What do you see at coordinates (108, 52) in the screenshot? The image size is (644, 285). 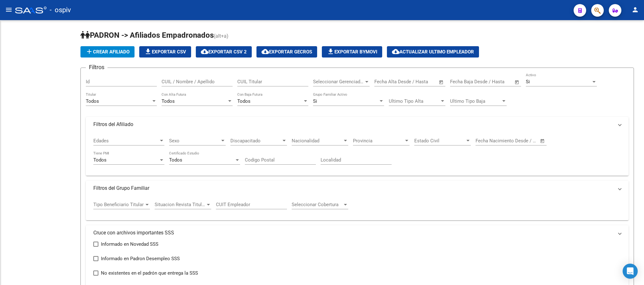 I see `button: Crear Afiliado` at bounding box center [108, 52].